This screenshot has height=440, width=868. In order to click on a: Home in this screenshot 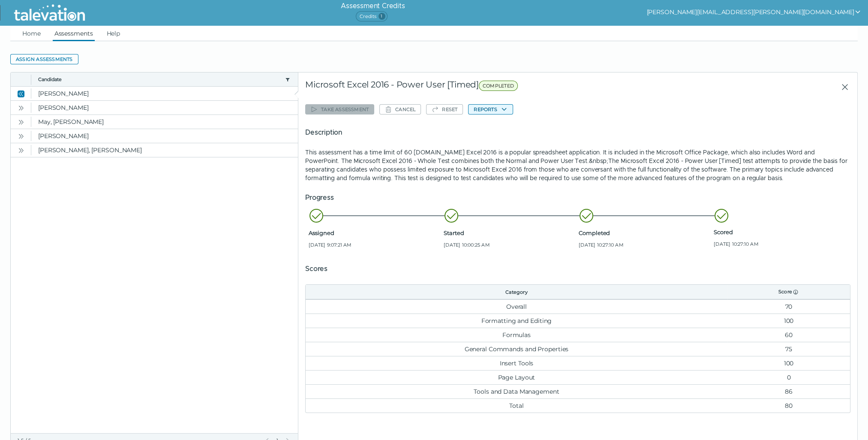, I will do `click(31, 34)`.